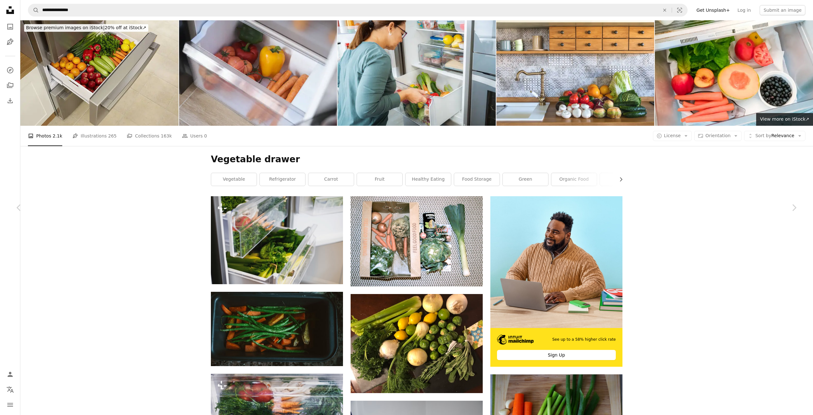 This screenshot has width=813, height=415. I want to click on span: 0, so click(205, 136).